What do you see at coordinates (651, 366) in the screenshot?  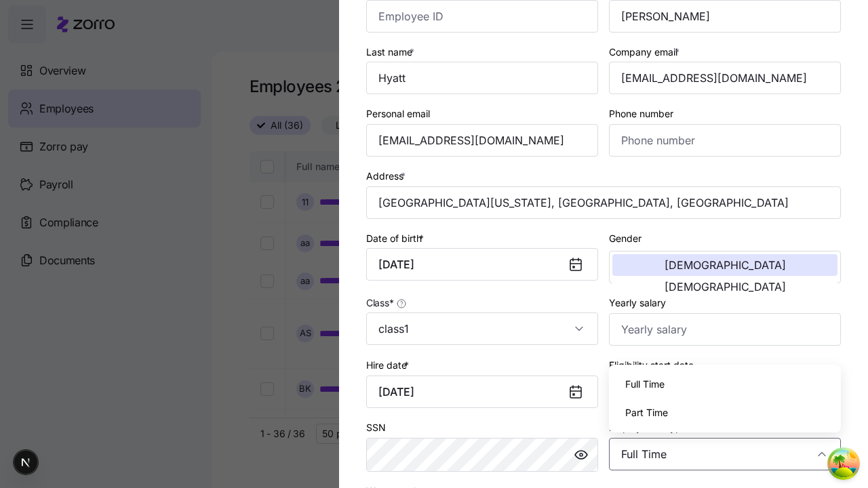 I see `label: Eligibility start date` at bounding box center [651, 366].